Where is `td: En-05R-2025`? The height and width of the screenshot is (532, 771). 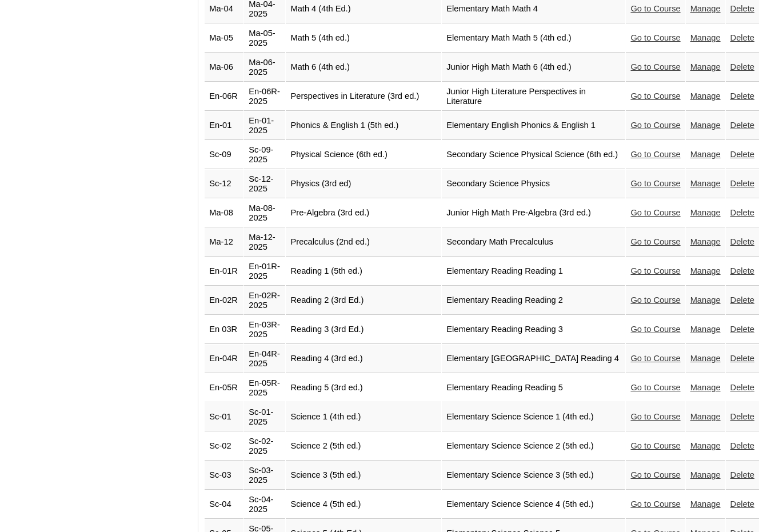
td: En-05R-2025 is located at coordinates (264, 388).